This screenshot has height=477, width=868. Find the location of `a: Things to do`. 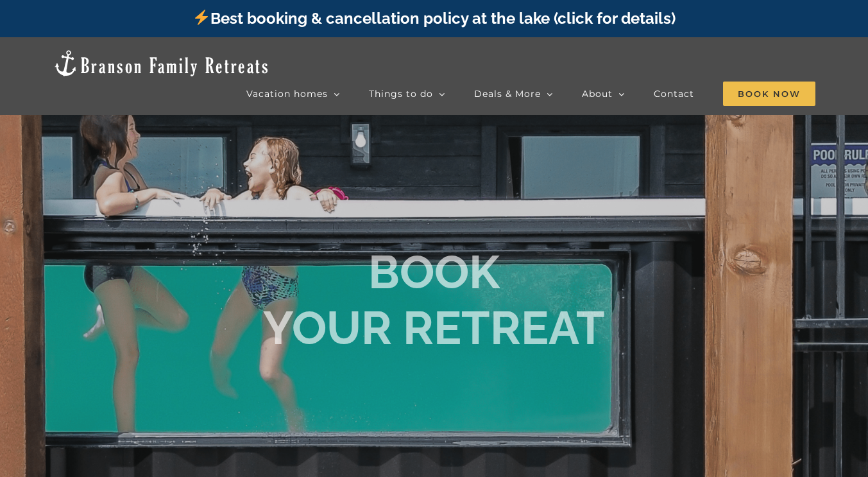

a: Things to do is located at coordinates (406, 94).